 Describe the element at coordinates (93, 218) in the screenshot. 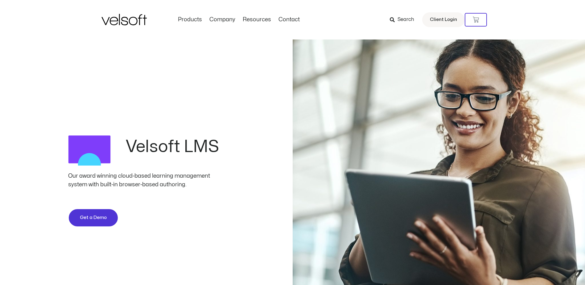

I see `span: Get a Demo` at that location.